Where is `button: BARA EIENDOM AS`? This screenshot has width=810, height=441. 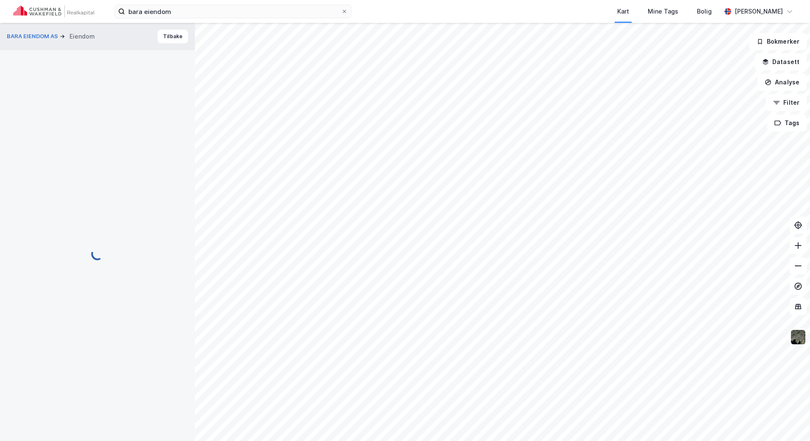
button: BARA EIENDOM AS is located at coordinates (33, 36).